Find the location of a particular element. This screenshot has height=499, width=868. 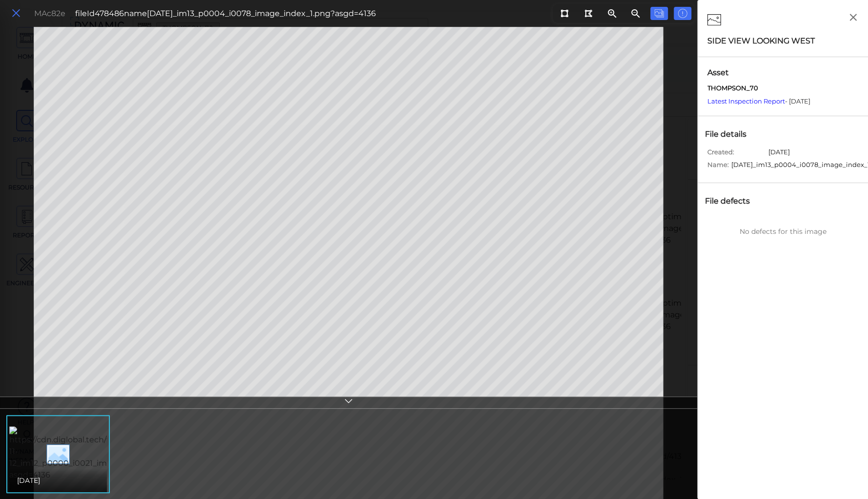

div: No defects for this image is located at coordinates (783, 232).